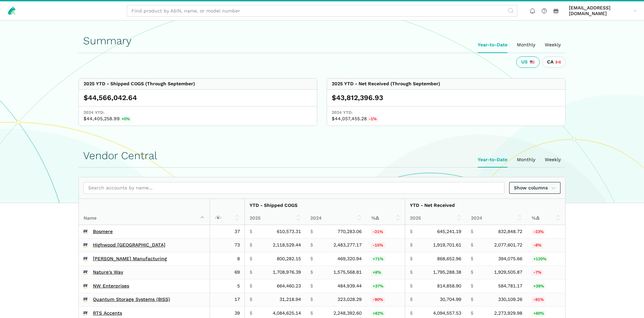 The width and height of the screenshot is (644, 318). Describe the element at coordinates (126, 119) in the screenshot. I see `span: +0%` at that location.